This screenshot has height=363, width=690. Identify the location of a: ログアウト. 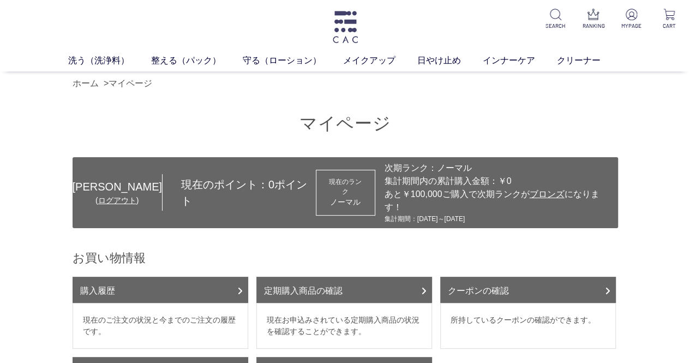
(117, 200).